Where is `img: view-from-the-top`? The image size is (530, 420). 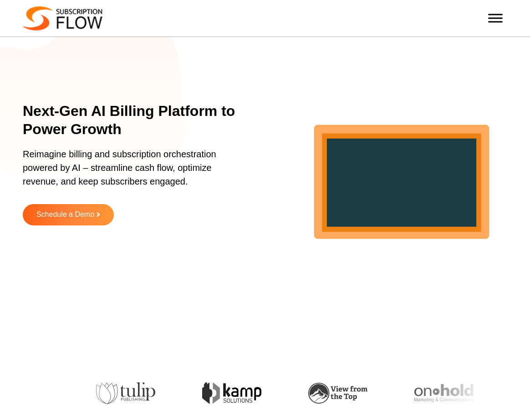
img: view-from-the-top is located at coordinates (338, 393).